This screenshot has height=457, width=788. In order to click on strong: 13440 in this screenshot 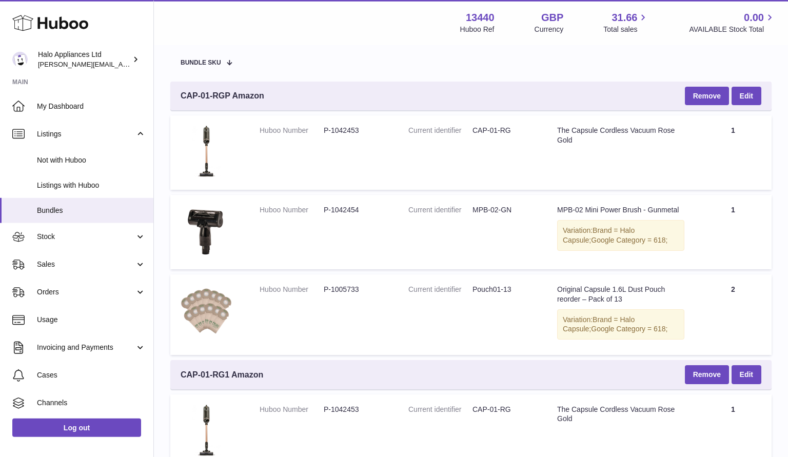, I will do `click(480, 17)`.